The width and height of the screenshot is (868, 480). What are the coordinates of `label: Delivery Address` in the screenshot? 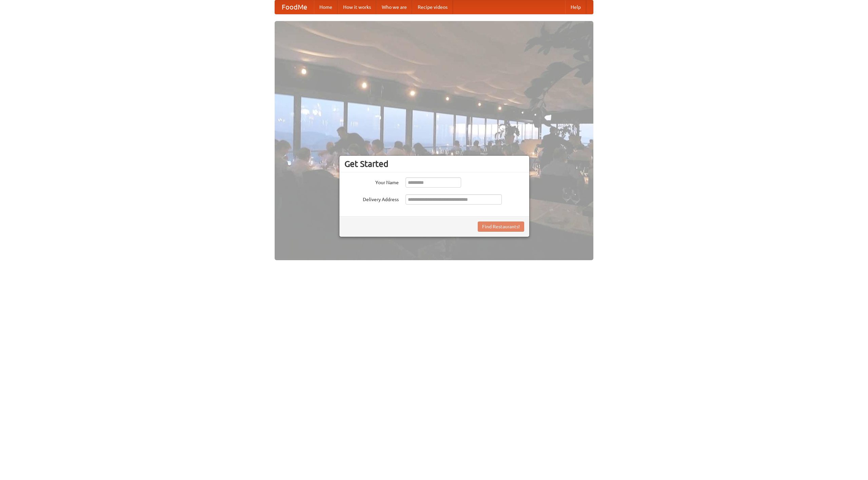 It's located at (372, 198).